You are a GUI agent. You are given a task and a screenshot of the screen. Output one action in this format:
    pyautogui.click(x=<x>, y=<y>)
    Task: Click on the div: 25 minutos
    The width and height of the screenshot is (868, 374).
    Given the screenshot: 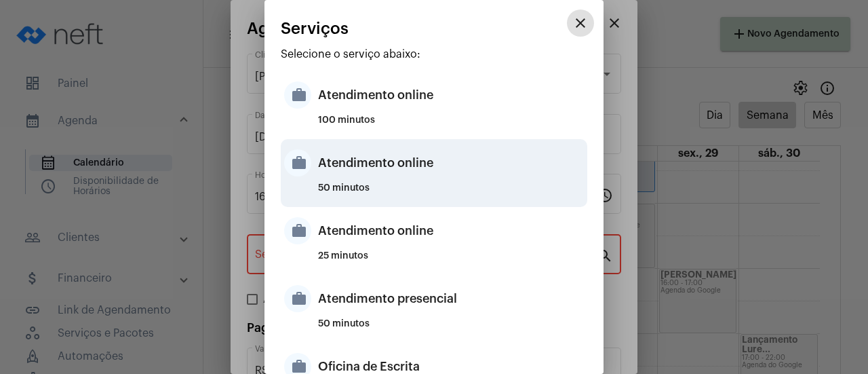 What is the action you would take?
    pyautogui.click(x=451, y=261)
    